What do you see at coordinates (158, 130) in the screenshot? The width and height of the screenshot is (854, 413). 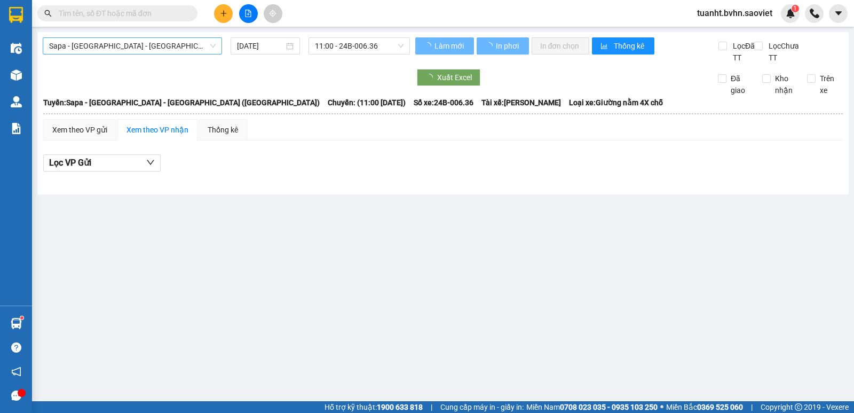 I see `div: Xem theo VP nhận` at bounding box center [158, 130].